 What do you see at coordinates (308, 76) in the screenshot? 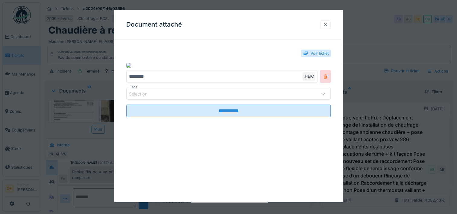
I see `div: .HEIC` at bounding box center [308, 76].